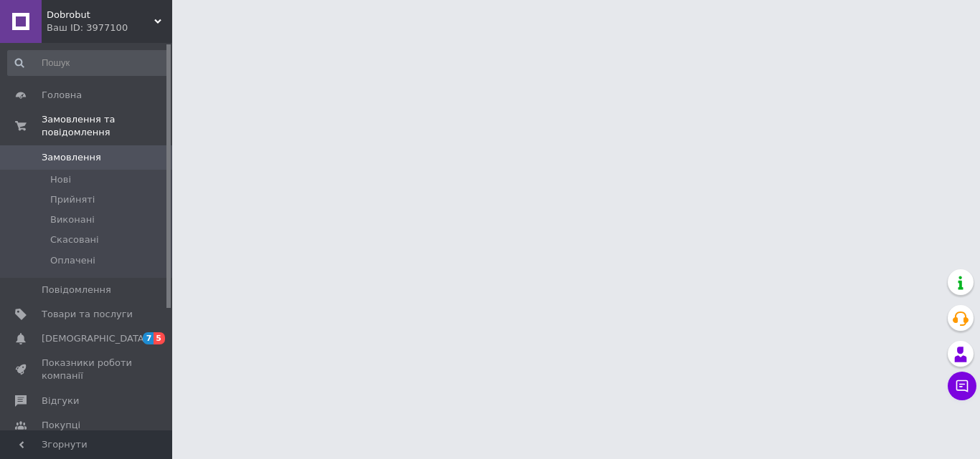  I want to click on span: Замовлення, so click(71, 157).